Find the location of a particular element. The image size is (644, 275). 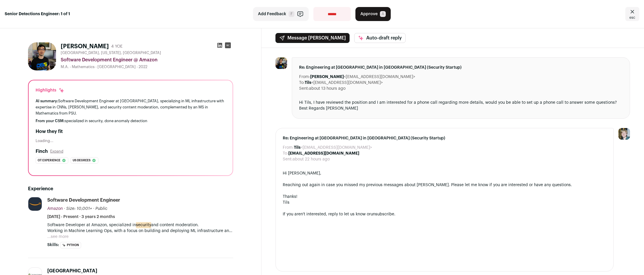

img: e36df5e125c6fb2c61edd5a0d3955424ed50ce57e60c515fc8d516ef803e31c7.jpg is located at coordinates (35, 204).